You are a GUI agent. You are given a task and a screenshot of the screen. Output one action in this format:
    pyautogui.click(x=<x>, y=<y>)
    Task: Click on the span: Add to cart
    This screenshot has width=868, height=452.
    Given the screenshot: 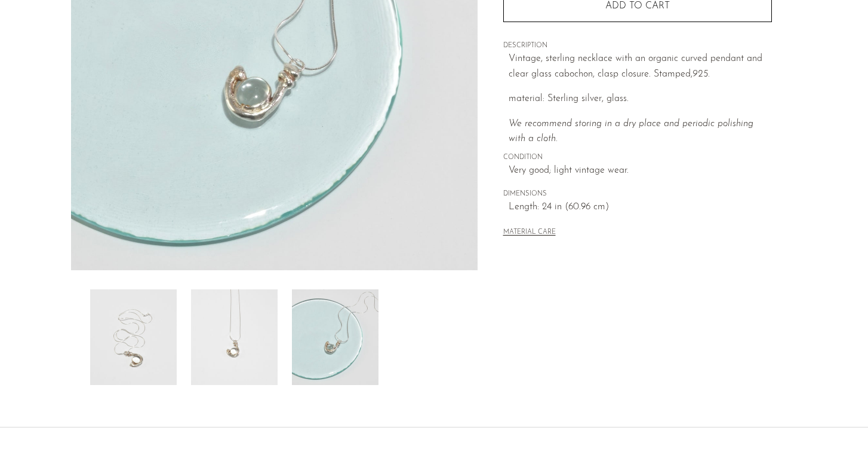 What is the action you would take?
    pyautogui.click(x=637, y=6)
    